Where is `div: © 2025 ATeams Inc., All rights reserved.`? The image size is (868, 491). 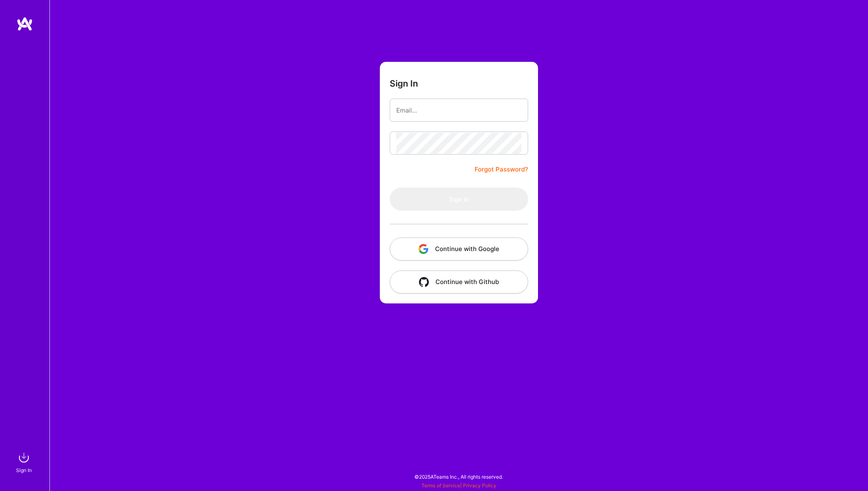 div: © 2025 ATeams Inc., All rights reserved. is located at coordinates (459, 476).